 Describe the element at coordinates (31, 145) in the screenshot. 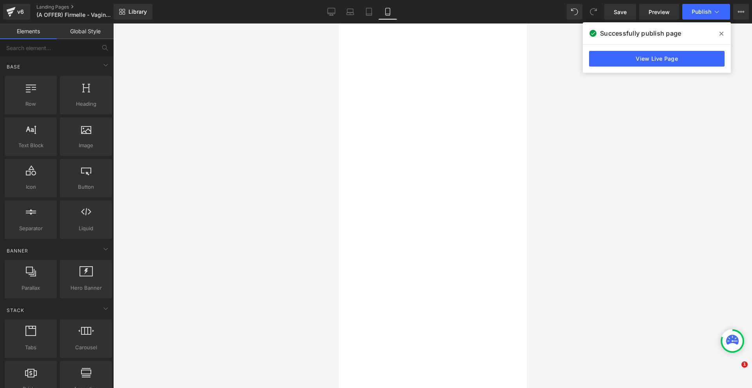

I see `span: Text Block` at that location.